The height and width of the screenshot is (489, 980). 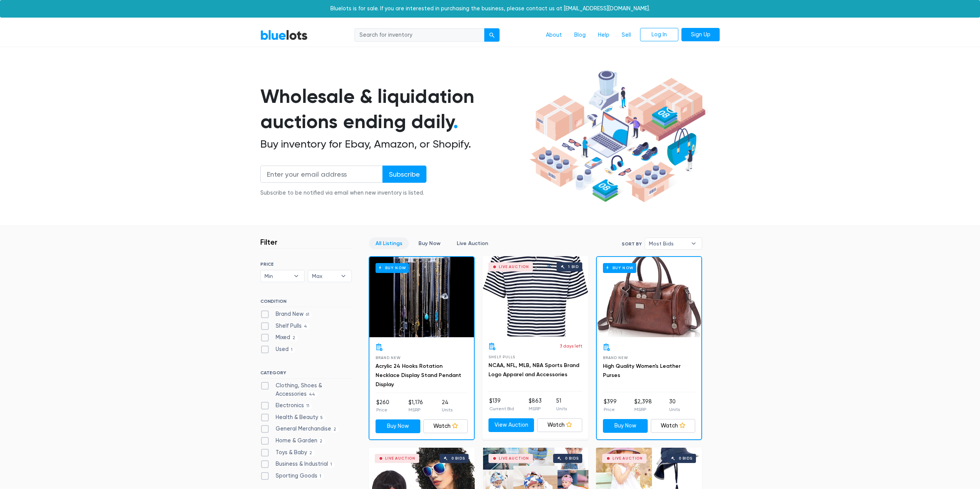 What do you see at coordinates (570, 346) in the screenshot?
I see `p: 3 days left` at bounding box center [570, 346].